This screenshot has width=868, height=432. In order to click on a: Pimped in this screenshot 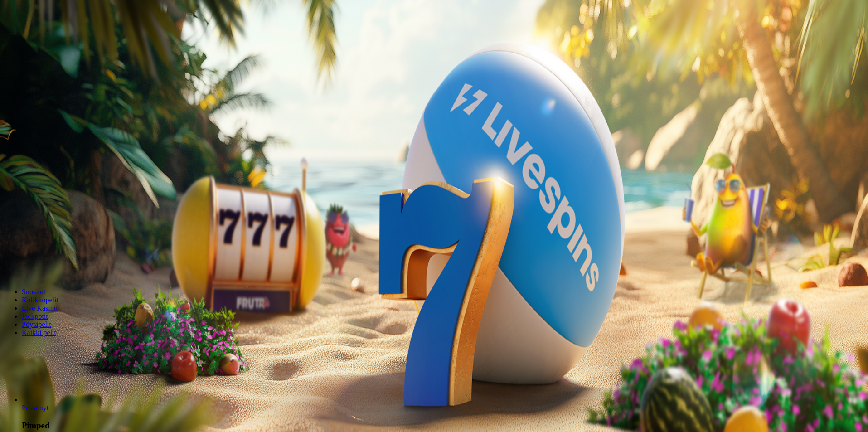, I will do `click(35, 407)`.